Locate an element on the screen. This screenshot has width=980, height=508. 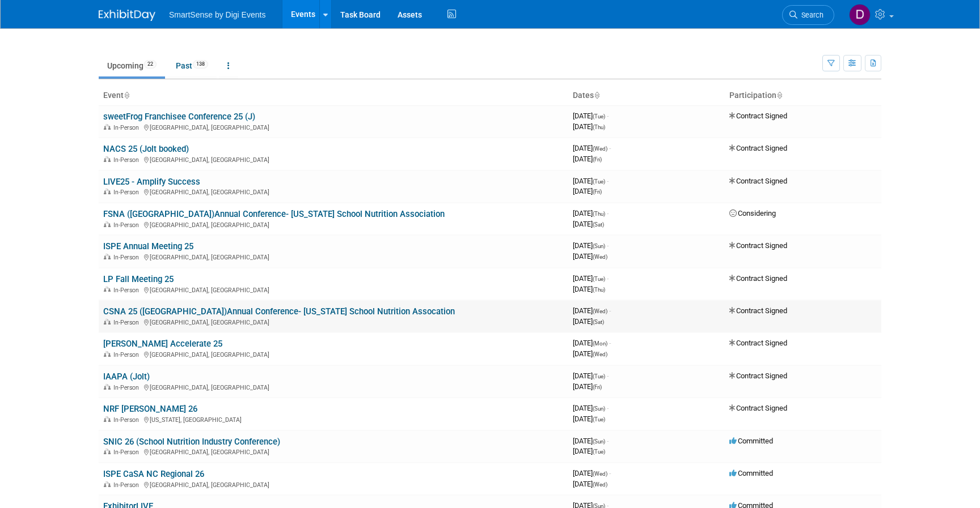
a: NACS 25 (Jolt booked) is located at coordinates (146, 149).